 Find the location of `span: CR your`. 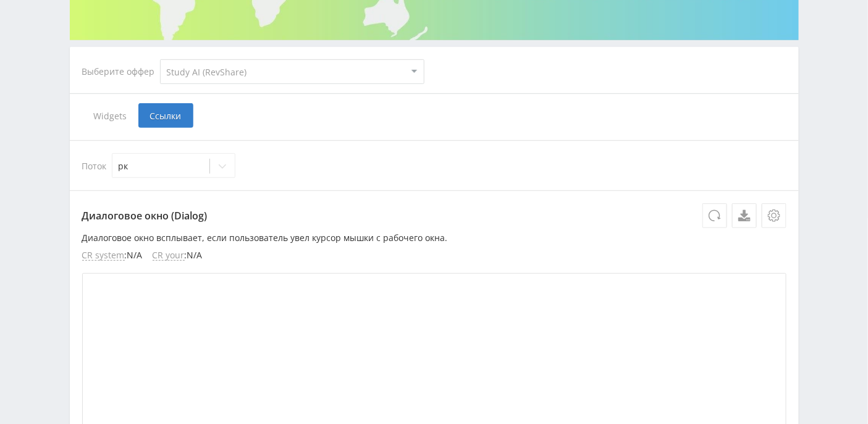

span: CR your is located at coordinates (169, 255).